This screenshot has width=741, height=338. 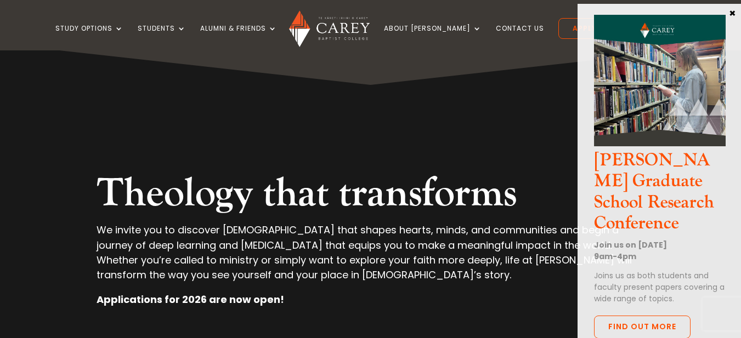 I want to click on strong: Applications for 2026 are now open!, so click(x=190, y=299).